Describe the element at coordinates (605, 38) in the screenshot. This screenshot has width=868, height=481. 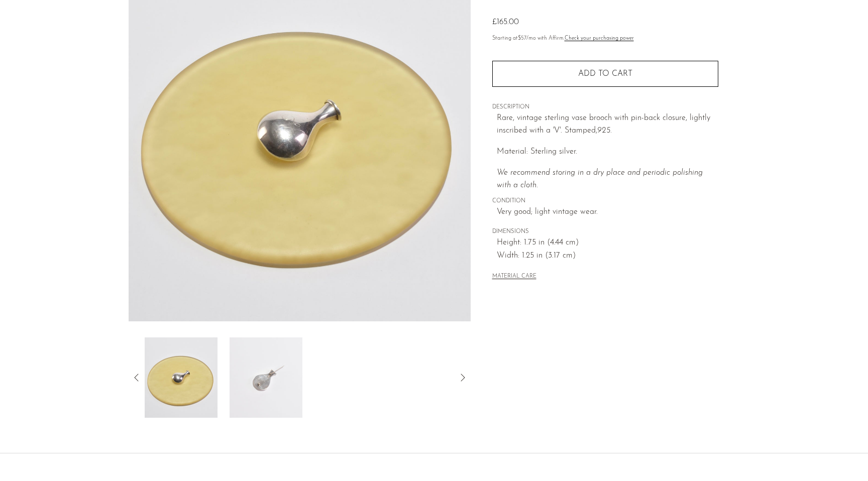
I see `p: Starting at /mo with Affirm.` at that location.